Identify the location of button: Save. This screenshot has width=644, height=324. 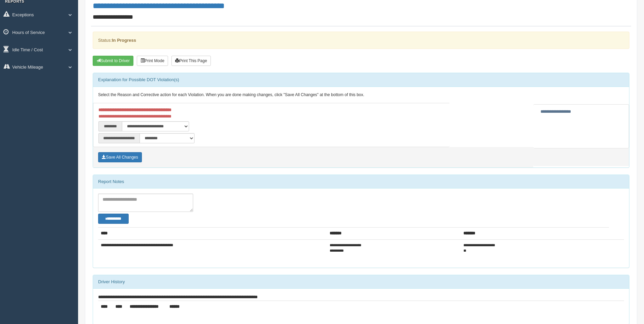
(120, 157).